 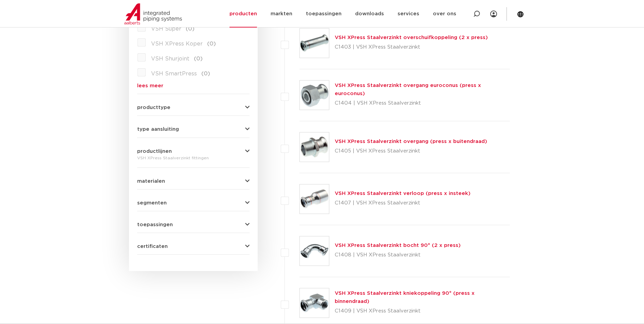 I want to click on span: materialen, so click(x=151, y=181).